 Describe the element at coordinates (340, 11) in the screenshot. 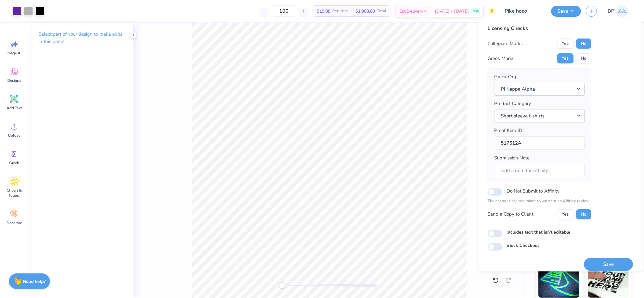

I see `span: Per Item` at that location.